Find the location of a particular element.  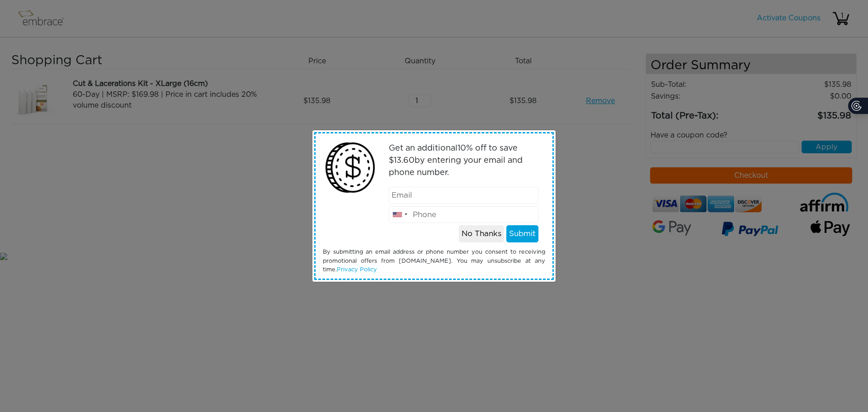

button: Submit is located at coordinates (522, 234).